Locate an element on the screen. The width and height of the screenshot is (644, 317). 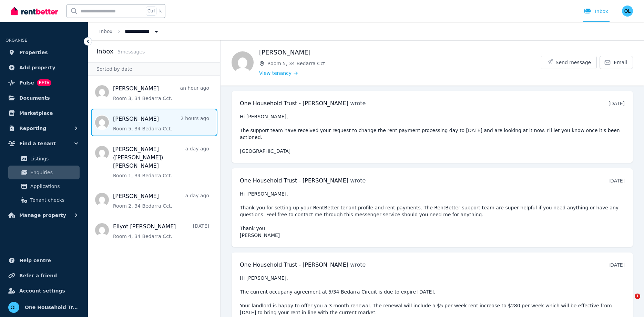
span: Tenant checks is located at coordinates (53, 200).